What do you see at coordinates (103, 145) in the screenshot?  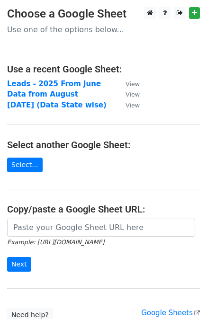 I see `h4: Select another Google Sheet:` at bounding box center [103, 145].